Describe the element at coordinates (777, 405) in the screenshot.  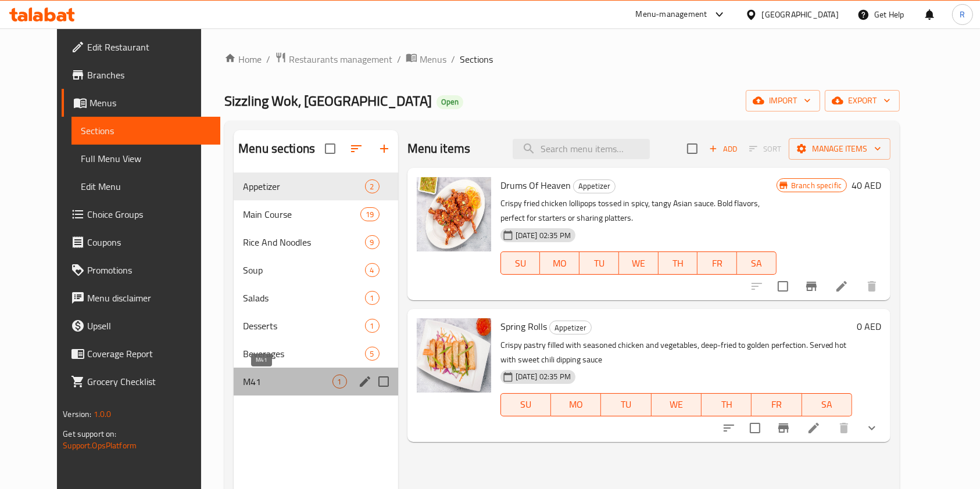
I see `button: FR` at that location.